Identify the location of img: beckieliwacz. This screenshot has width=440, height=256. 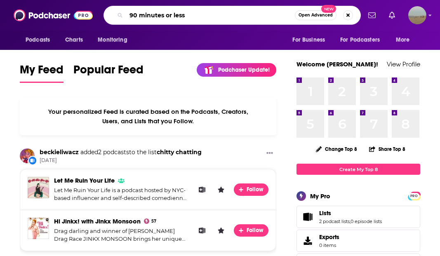
(27, 156).